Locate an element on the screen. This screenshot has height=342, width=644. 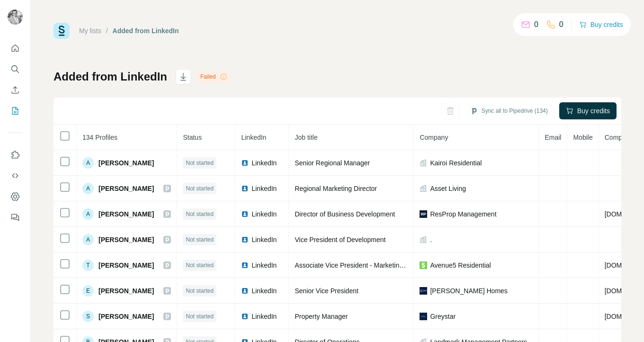
span: Avenue5 Residential is located at coordinates (460, 265).